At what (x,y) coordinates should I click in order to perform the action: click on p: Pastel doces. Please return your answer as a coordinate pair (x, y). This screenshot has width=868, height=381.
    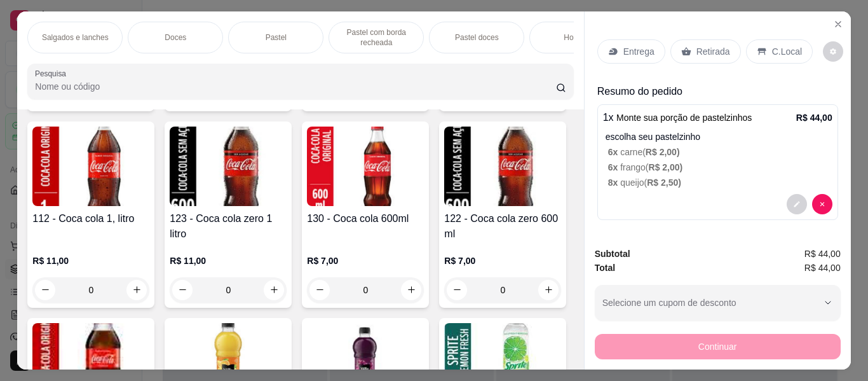
    Looking at the image, I should click on (476, 38).